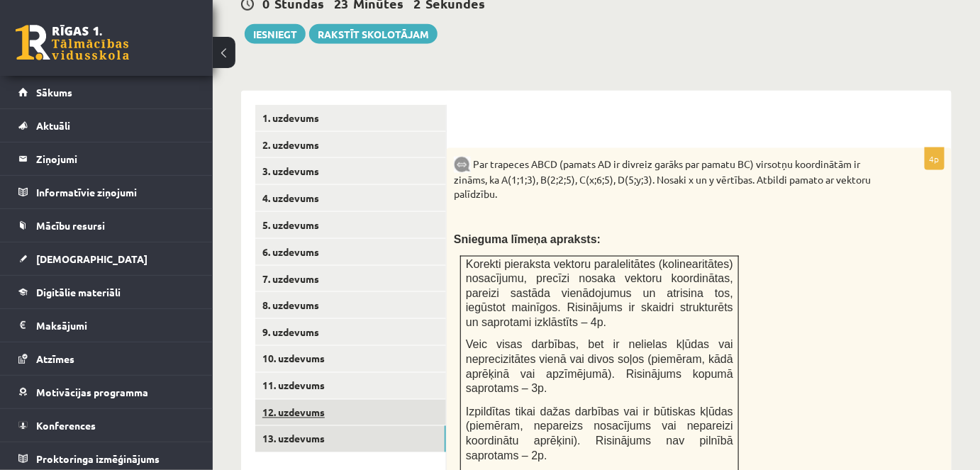  Describe the element at coordinates (72, 42) in the screenshot. I see `a: Rīgas 1. Tālmācības vidusskola` at that location.